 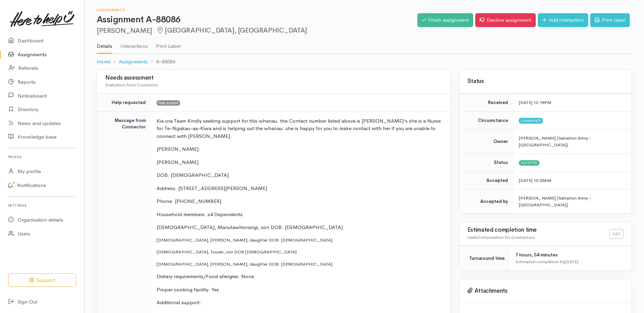 What do you see at coordinates (501, 237) in the screenshot?
I see `span: Useful information for Connectors` at bounding box center [501, 237].